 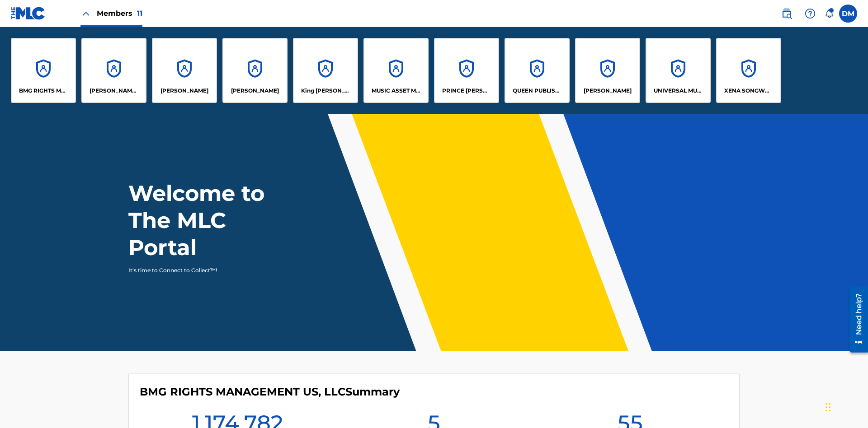 What do you see at coordinates (86, 13) in the screenshot?
I see `img: Close` at bounding box center [86, 13].